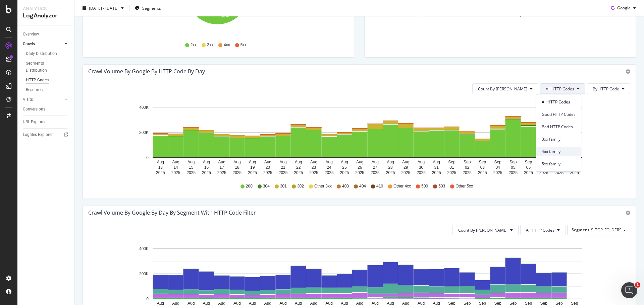 This screenshot has width=644, height=305. Describe the element at coordinates (48, 90) in the screenshot. I see `a: Resources` at that location.